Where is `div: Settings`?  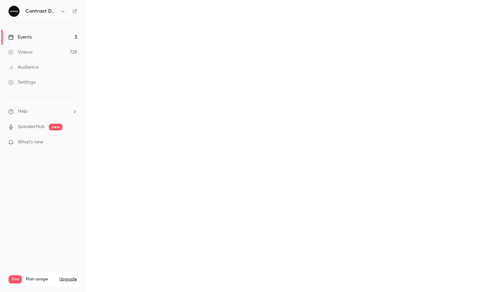
div: Settings is located at coordinates (22, 82).